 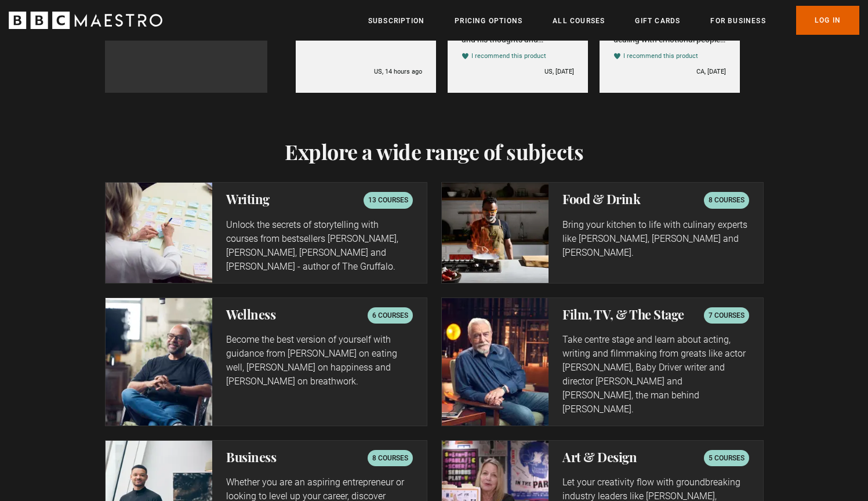 What do you see at coordinates (86, 20) in the screenshot?
I see `svg: BBC Maestro` at bounding box center [86, 20].